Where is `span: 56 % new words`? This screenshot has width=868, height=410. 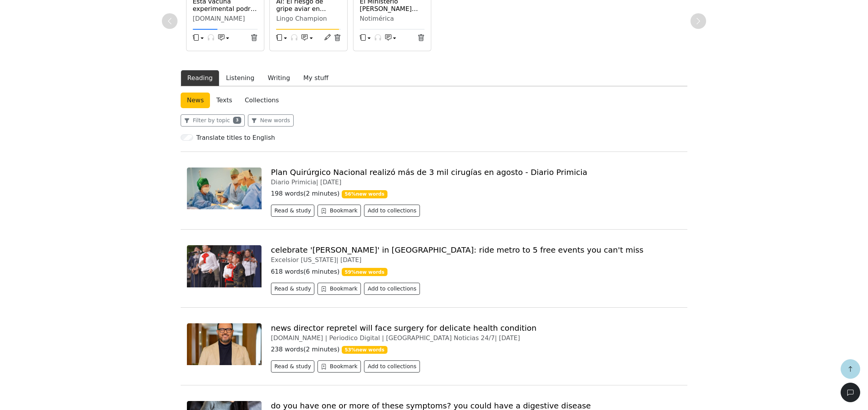
span: 56 % new words is located at coordinates (364, 194).